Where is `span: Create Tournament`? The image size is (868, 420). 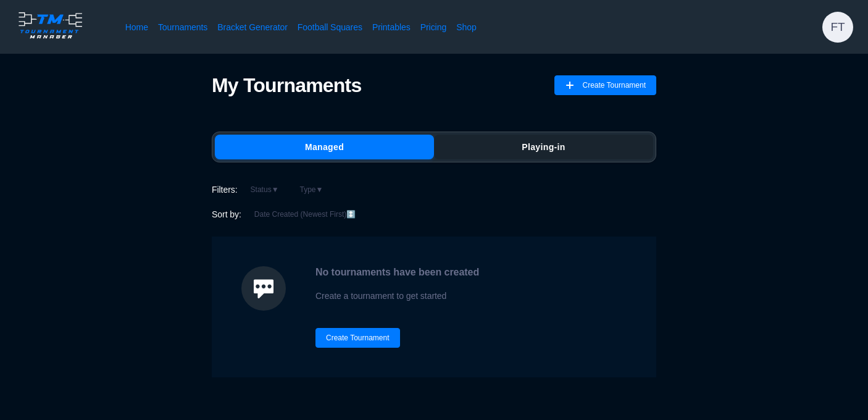
span: Create Tournament is located at coordinates (613, 85).